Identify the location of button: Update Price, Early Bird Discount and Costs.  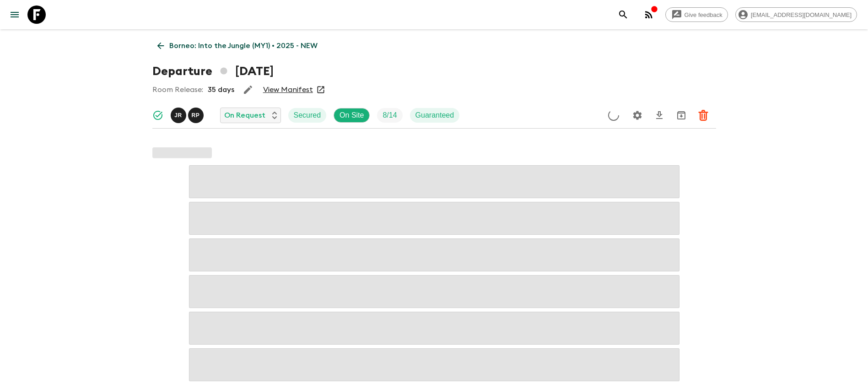
(613, 115).